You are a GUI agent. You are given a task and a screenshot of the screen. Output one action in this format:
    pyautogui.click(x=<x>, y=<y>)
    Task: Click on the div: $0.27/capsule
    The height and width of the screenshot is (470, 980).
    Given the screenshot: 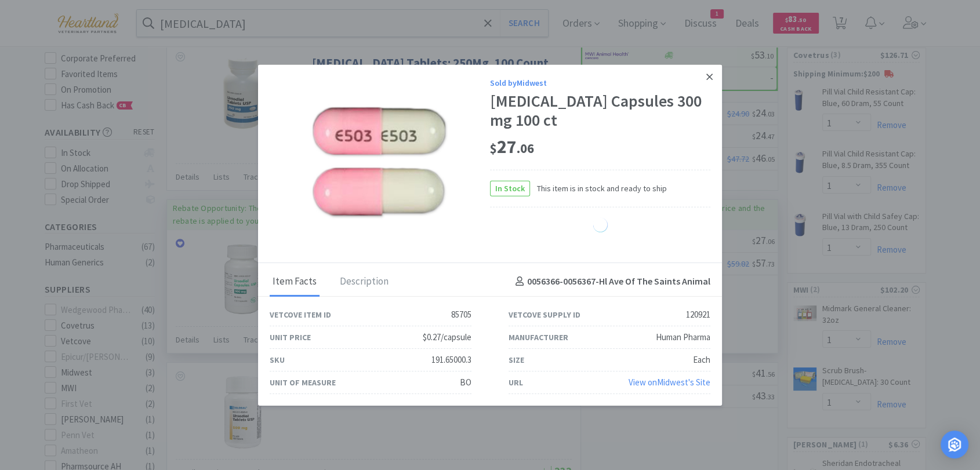 What is the action you would take?
    pyautogui.click(x=447, y=337)
    